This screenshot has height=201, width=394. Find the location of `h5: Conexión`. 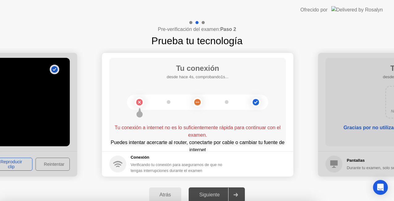

h5: Conexión is located at coordinates (183, 157).